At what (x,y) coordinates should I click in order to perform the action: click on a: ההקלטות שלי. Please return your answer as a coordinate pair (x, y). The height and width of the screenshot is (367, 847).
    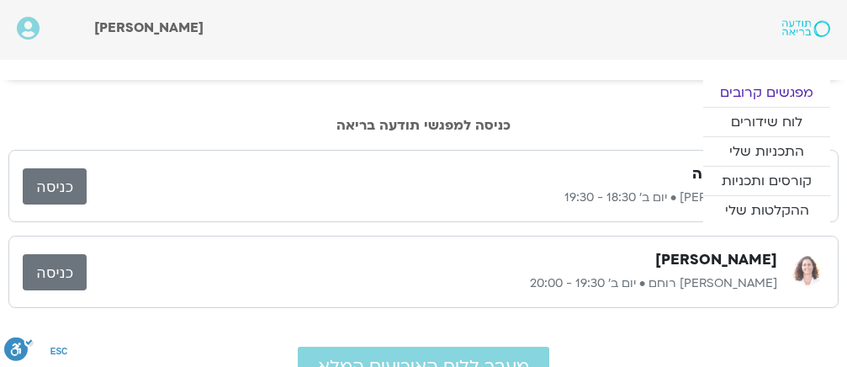
    Looking at the image, I should click on (766, 210).